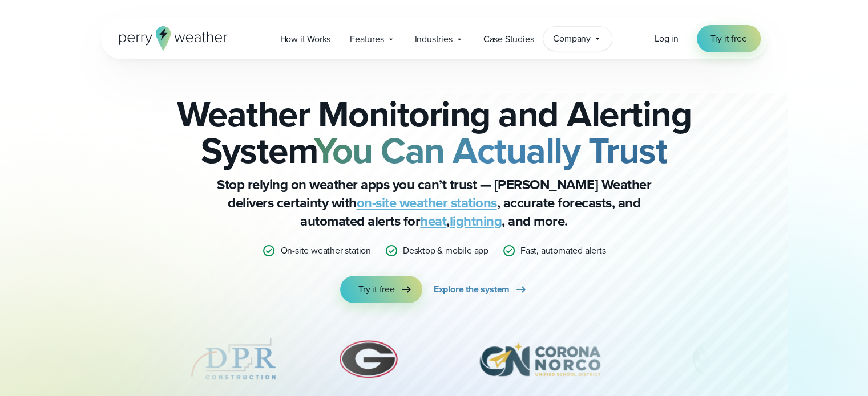  Describe the element at coordinates (366, 39) in the screenshot. I see `span: Features` at that location.